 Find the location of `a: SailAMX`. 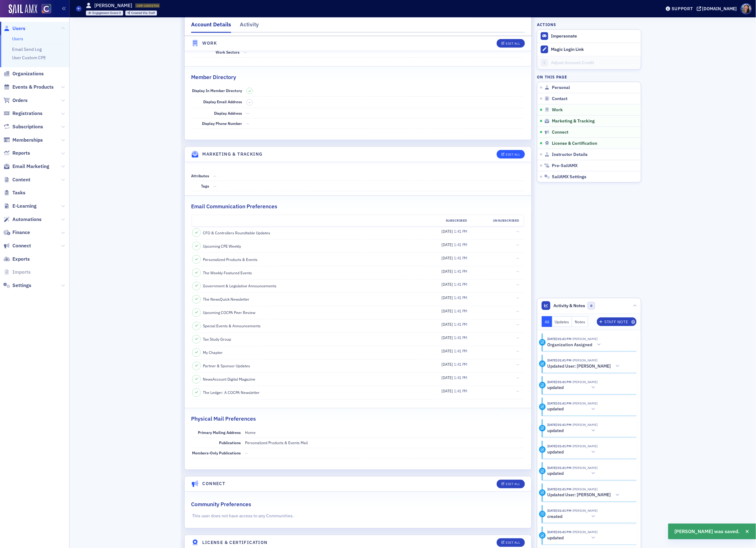

a: SailAMX is located at coordinates (23, 9).